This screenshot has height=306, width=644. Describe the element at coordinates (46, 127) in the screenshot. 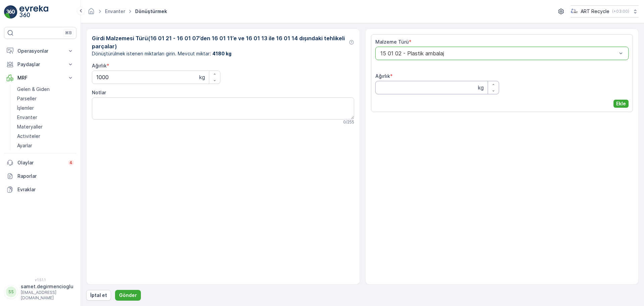

I see `a: Materyaller` at that location.